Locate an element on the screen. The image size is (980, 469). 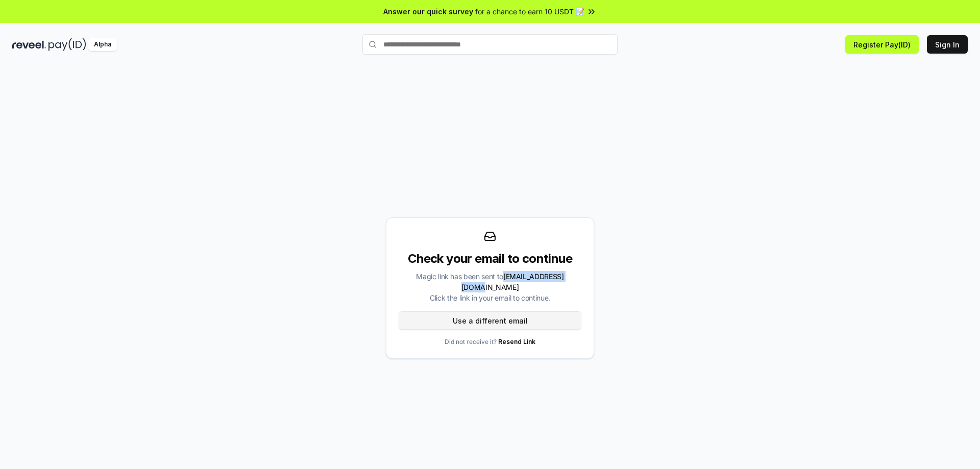
a: Resend Link is located at coordinates (516, 342).